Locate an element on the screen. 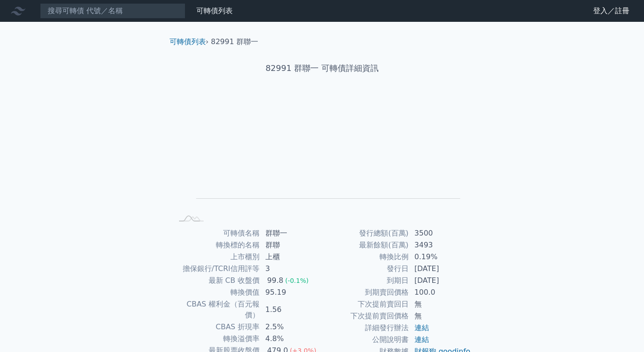 Image resolution: width=644 pixels, height=352 pixels. td: 到期賣回價格 is located at coordinates (365, 292).